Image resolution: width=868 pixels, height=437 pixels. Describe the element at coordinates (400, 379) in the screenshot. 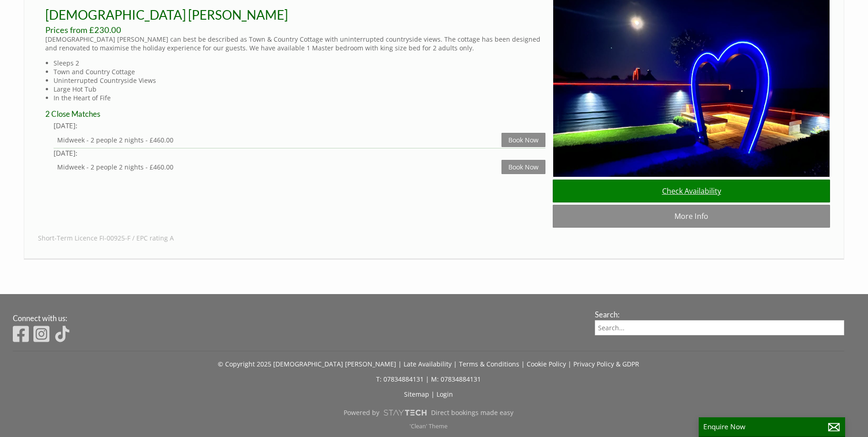

I see `a: T: 07834884131` at that location.